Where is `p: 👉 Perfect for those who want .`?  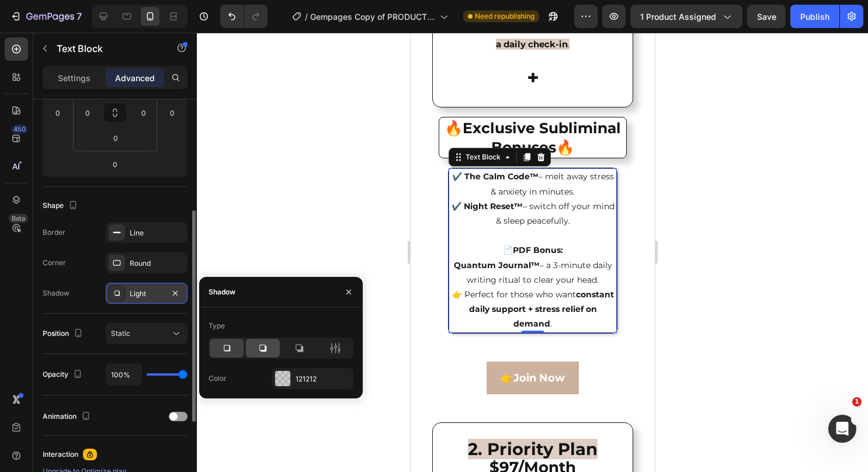 p: 👉 Perfect for those who want . is located at coordinates (122, 277).